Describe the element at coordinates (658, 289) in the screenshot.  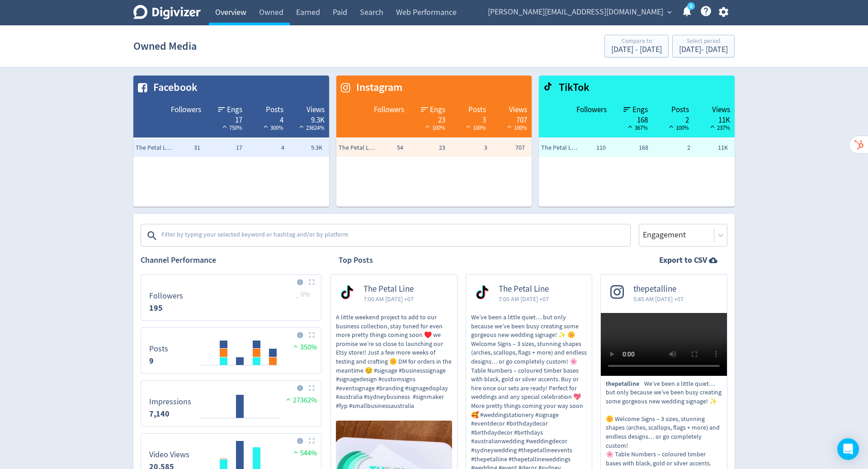
I see `span: thepetalline` at that location.